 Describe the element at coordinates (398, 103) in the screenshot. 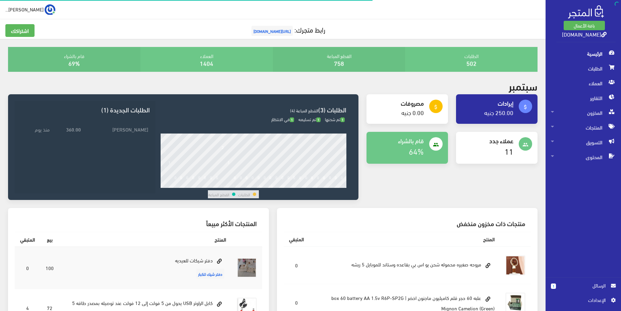

I see `h4: مصروفات` at that location.